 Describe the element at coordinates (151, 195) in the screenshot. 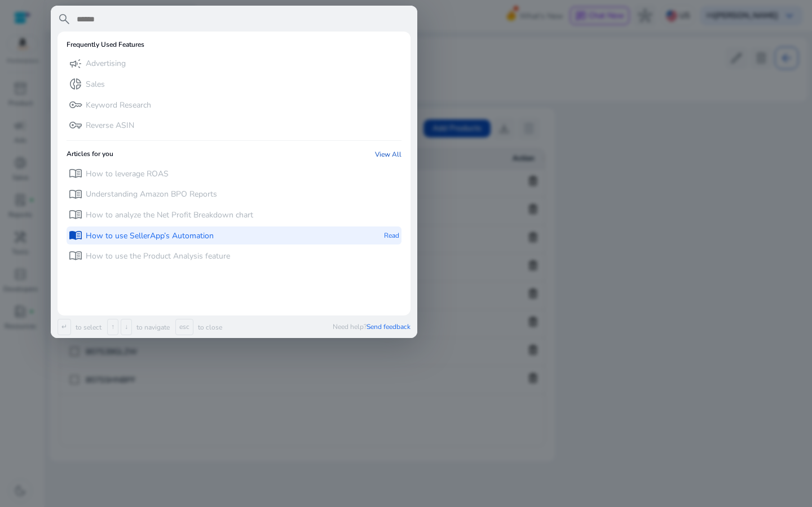

I see `p: Understanding Amazon BPO Reports` at that location.